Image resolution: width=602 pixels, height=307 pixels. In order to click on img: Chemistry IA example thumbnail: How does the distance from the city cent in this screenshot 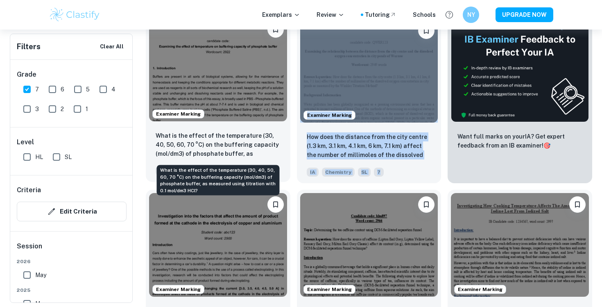, I will do `click(369, 71)`.